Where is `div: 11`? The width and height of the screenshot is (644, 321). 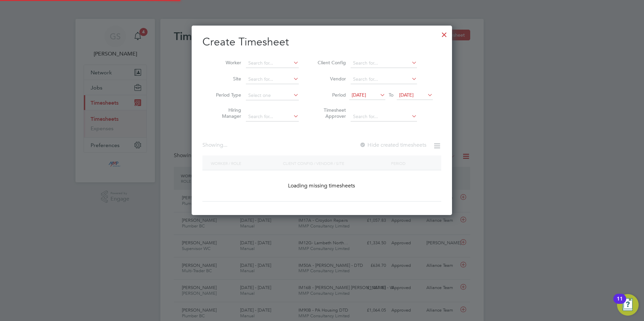
div: 11 is located at coordinates (620, 303).